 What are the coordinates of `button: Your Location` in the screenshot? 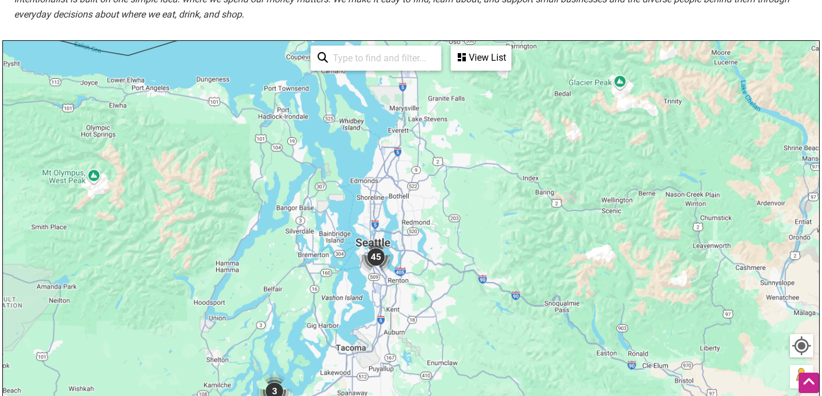 It's located at (802, 346).